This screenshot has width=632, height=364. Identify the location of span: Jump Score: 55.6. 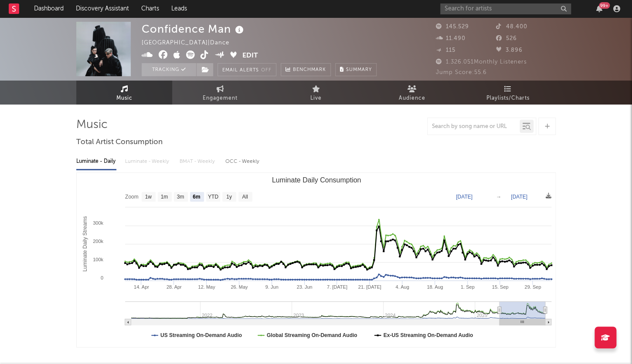
(461, 72).